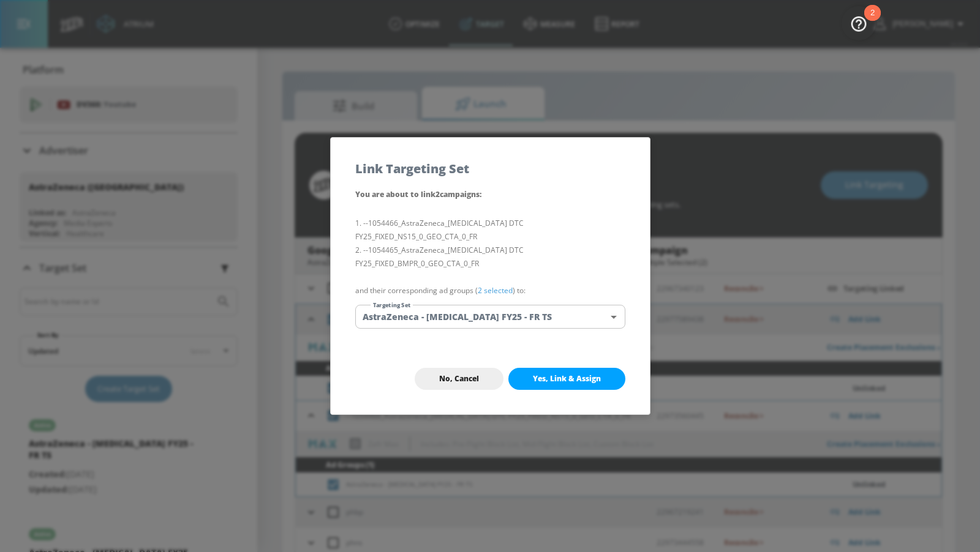 This screenshot has height=552, width=980. Describe the element at coordinates (490, 290) in the screenshot. I see `p: and their corresponding ad groups ( ) to:` at that location.